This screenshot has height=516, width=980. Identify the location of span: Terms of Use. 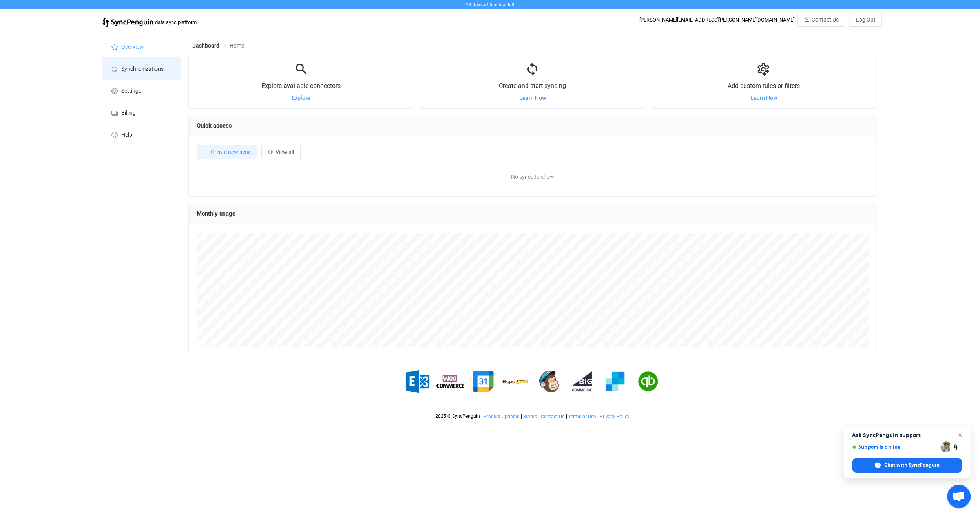
(582, 417).